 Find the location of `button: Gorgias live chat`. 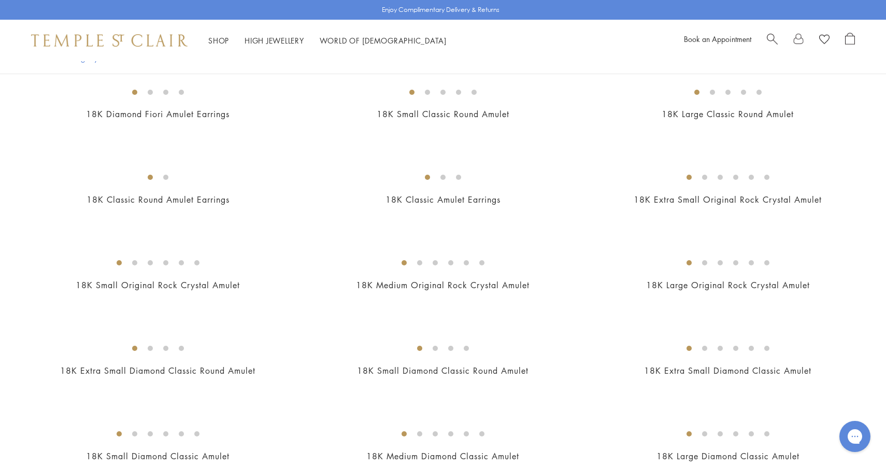

button: Gorgias live chat is located at coordinates (21, 19).